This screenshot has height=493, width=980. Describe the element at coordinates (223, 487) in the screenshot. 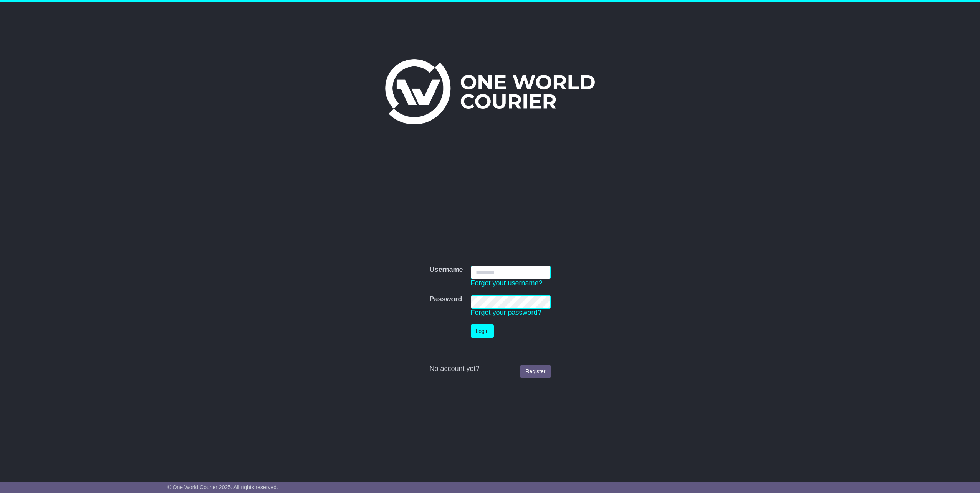

I see `span: © One World Courier 2025. All rights reserved.` at that location.